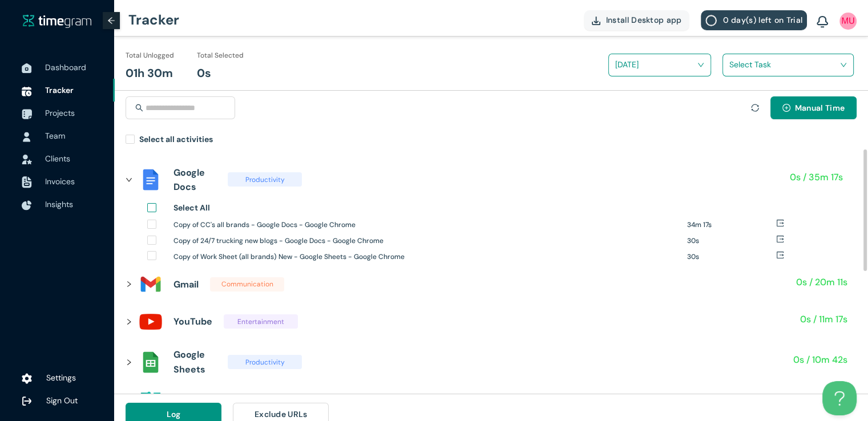 The width and height of the screenshot is (868, 421). I want to click on span: Invoices, so click(60, 181).